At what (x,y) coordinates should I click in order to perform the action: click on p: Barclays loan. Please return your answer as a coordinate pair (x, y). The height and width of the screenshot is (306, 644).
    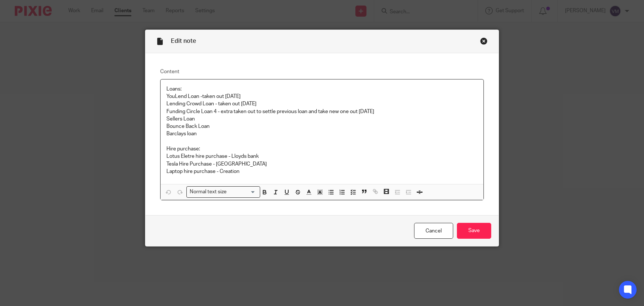
    Looking at the image, I should click on (322, 134).